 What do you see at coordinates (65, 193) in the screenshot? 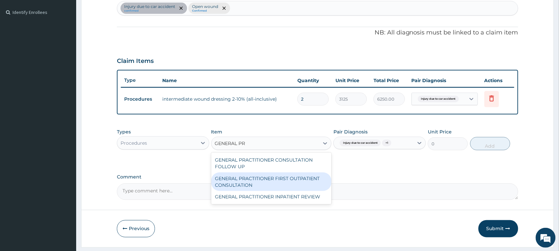
I see `textarea: Type your message and hit 'Enter'` at bounding box center [65, 193].